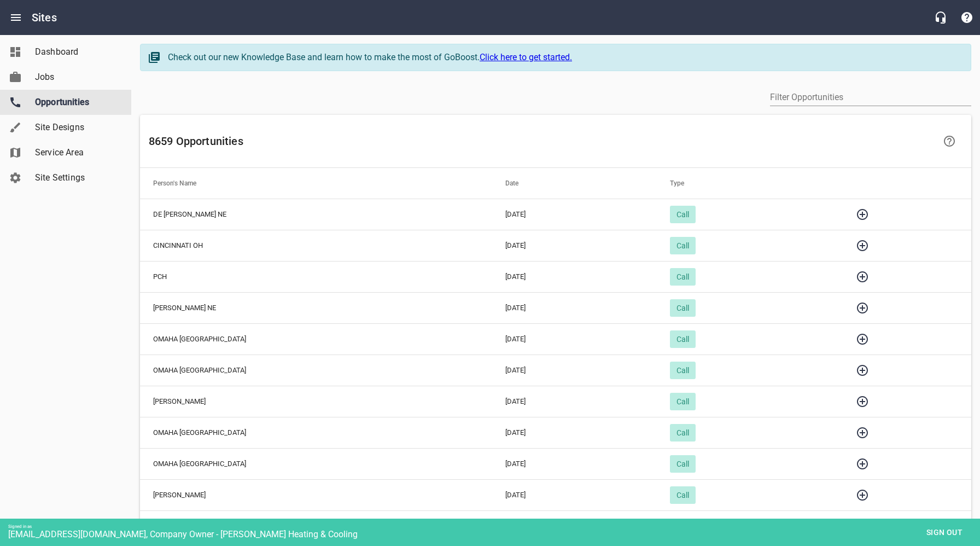 Image resolution: width=980 pixels, height=546 pixels. I want to click on button: Live Chat, so click(940, 17).